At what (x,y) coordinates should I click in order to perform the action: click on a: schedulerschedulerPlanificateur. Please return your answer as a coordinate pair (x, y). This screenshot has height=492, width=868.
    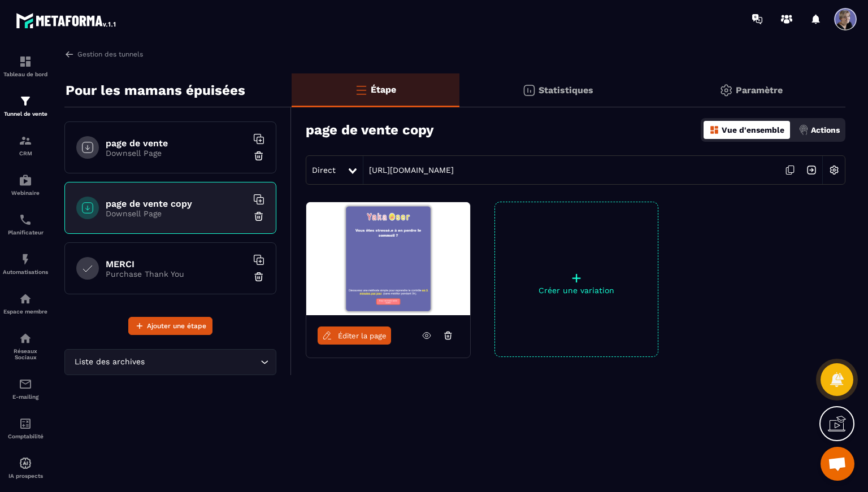
    Looking at the image, I should click on (26, 224).